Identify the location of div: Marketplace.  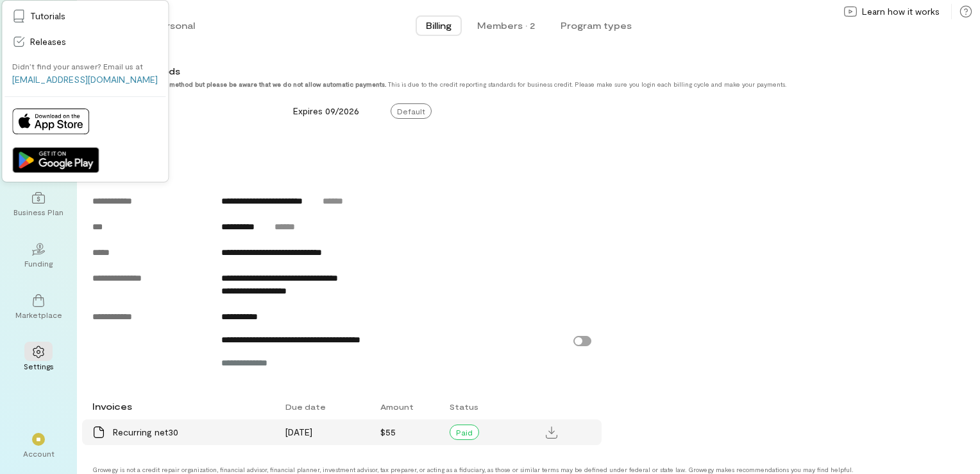
(39, 314).